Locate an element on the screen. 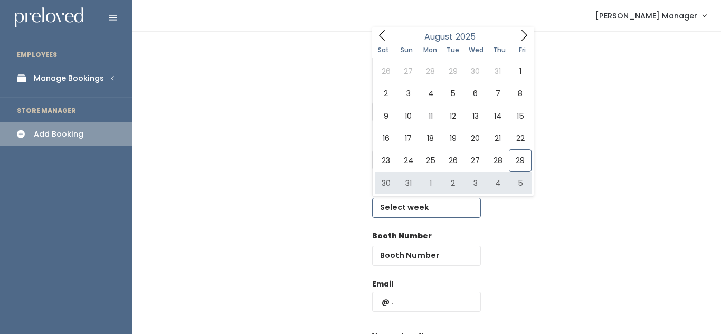  span: Mon is located at coordinates (430, 50).